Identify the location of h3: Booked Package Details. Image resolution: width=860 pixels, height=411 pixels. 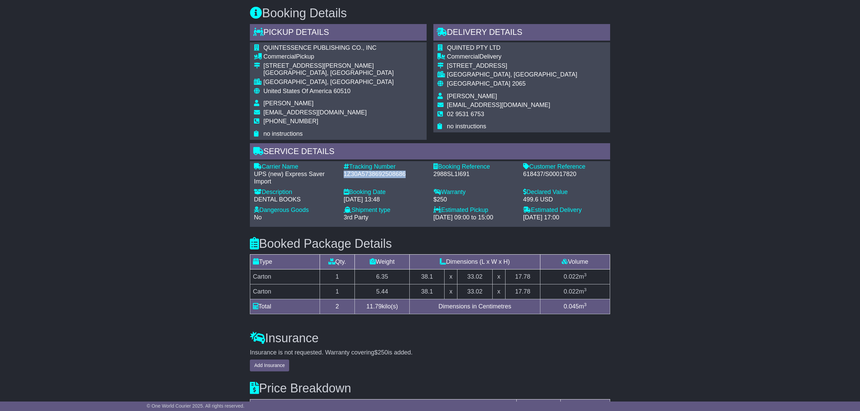
(430, 244).